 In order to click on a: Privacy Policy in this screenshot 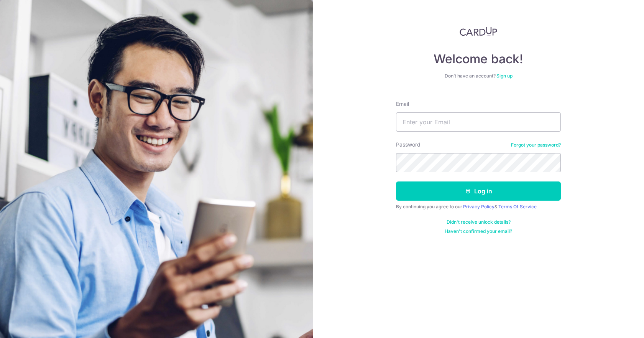, I will do `click(479, 206)`.